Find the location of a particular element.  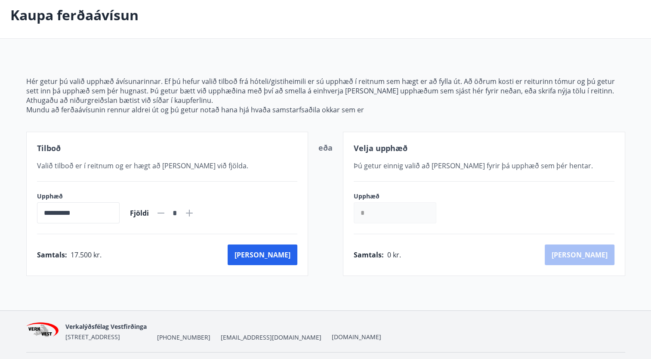

p: Mundu að ferðaávísunin rennur aldrei út og þú getur notað hana hjá hvaða samstarfsaðila okkar sem er is located at coordinates (326, 110).